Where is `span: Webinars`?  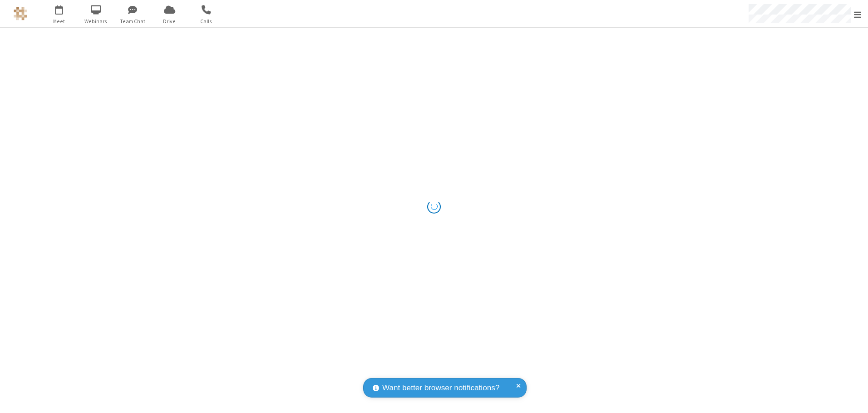 span: Webinars is located at coordinates (96, 21).